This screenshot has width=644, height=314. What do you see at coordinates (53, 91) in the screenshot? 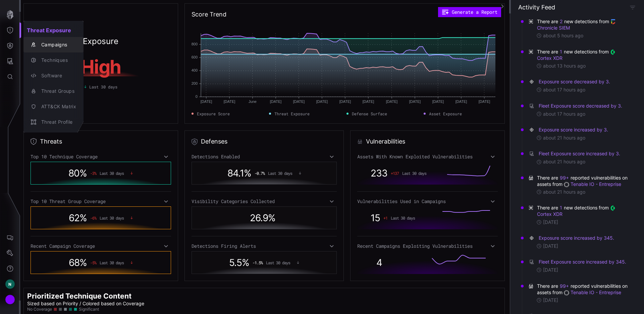
I see `button: Threat Groups` at bounding box center [53, 91].